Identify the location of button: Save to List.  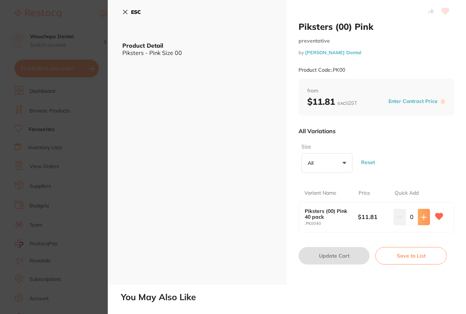
(411, 256).